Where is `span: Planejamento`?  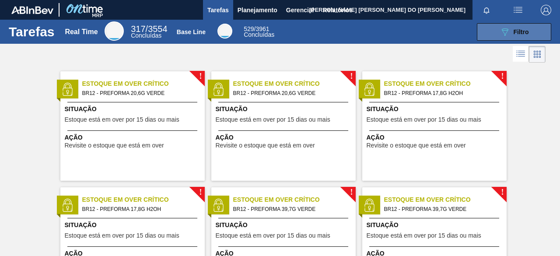 span: Planejamento is located at coordinates (257, 10).